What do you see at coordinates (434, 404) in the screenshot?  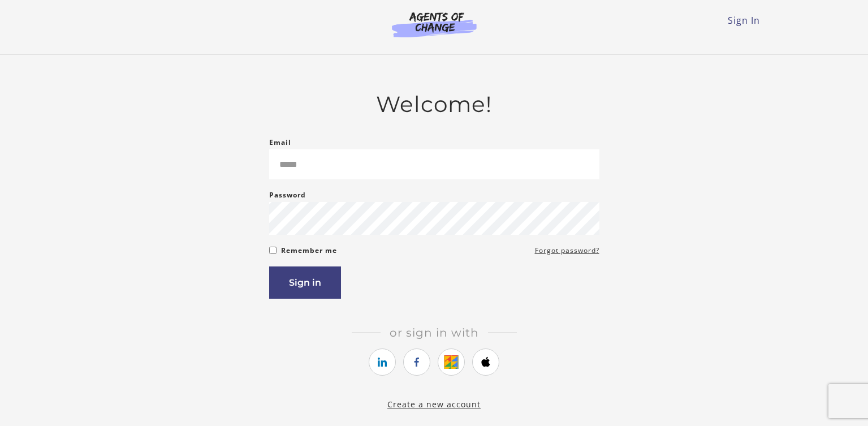 I see `a: Create a new account` at bounding box center [434, 404].